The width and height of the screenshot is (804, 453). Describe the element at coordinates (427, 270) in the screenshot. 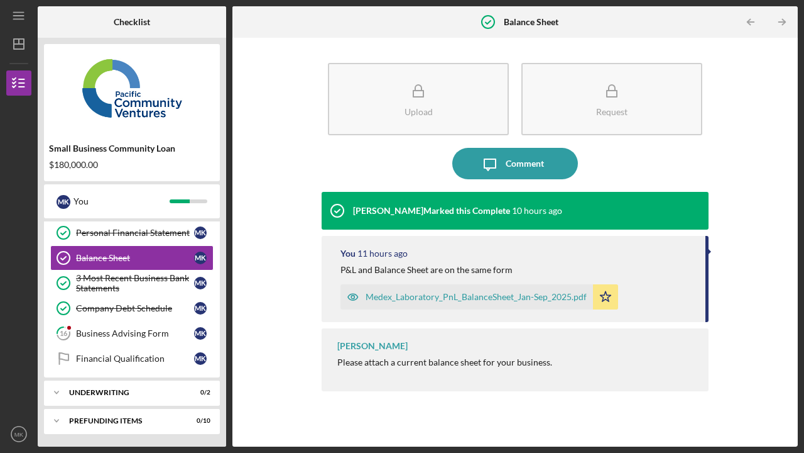

I see `div: P&L and Balance Sheet are on the same form` at that location.